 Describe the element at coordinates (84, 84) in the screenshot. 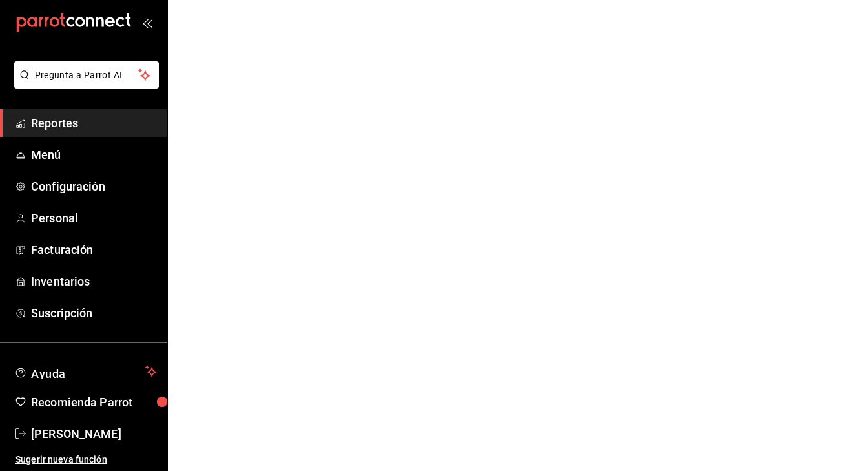

I see `a: Pregunta a Parrot AI` at that location.